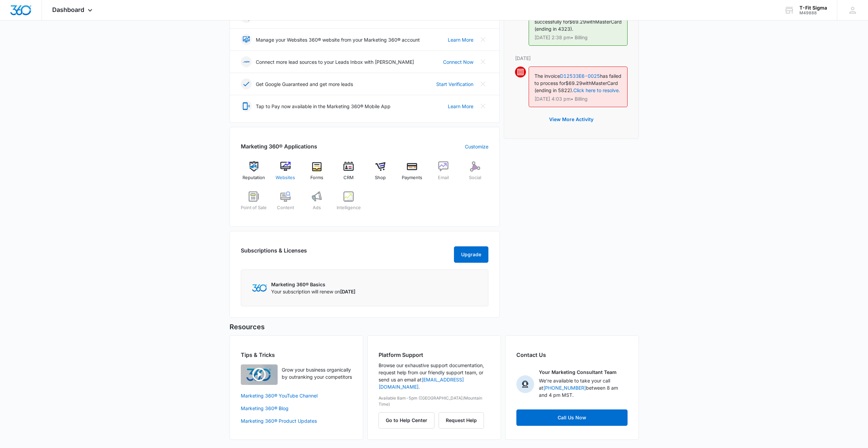 Image resolution: width=868 pixels, height=448 pixels. I want to click on span: Payments, so click(412, 178).